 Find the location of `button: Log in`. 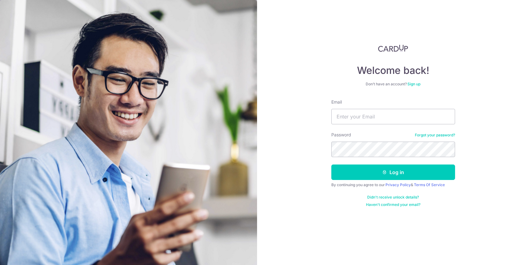

button: Log in is located at coordinates (393, 172).